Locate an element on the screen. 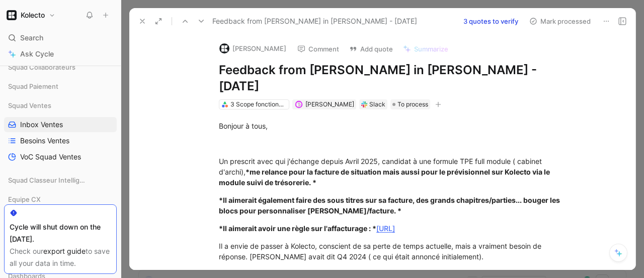  span: Summarize is located at coordinates (432, 49).